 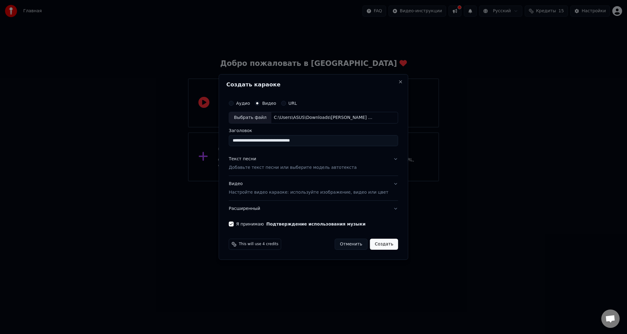 What do you see at coordinates (250, 118) in the screenshot?
I see `div: Выбрать файл` at bounding box center [250, 118].